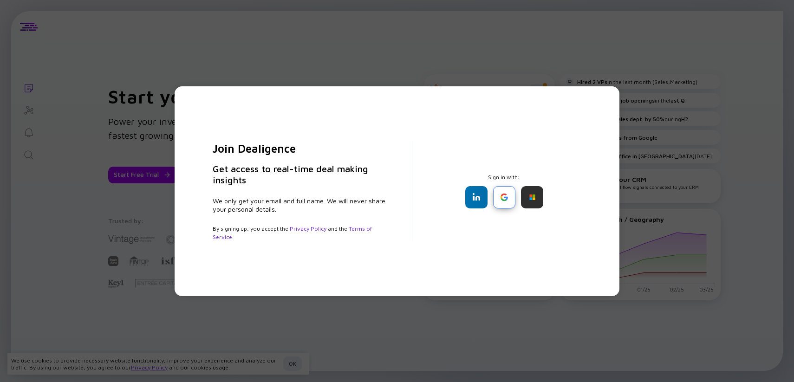 The image size is (794, 382). Describe the element at coordinates (301, 175) in the screenshot. I see `h3: Get access to real-time deal making insights` at that location.